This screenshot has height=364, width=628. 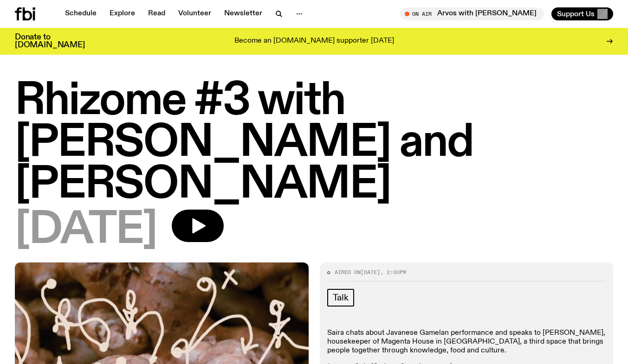 What do you see at coordinates (156, 14) in the screenshot?
I see `a: Read` at bounding box center [156, 14].